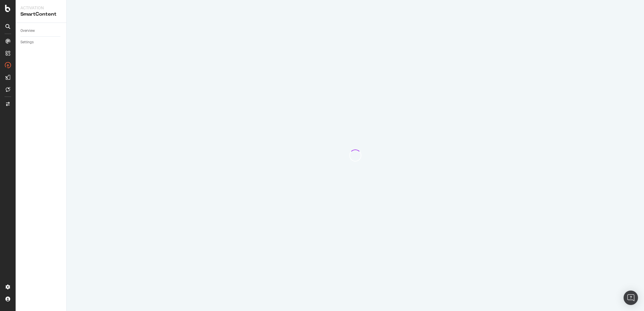 The image size is (644, 311). Describe the element at coordinates (28, 31) in the screenshot. I see `div: Overview` at that location.